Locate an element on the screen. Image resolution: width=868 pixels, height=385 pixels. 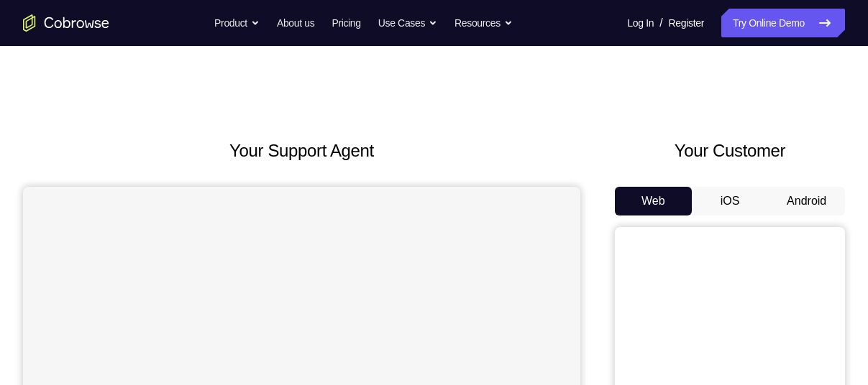
button: Product is located at coordinates (237, 23).